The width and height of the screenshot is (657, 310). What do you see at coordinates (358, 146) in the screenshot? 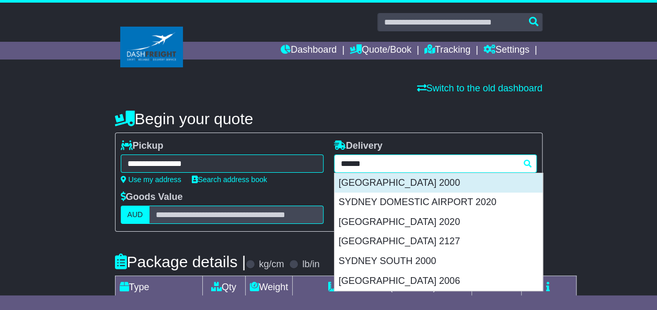
I see `label: Delivery` at bounding box center [358, 146].